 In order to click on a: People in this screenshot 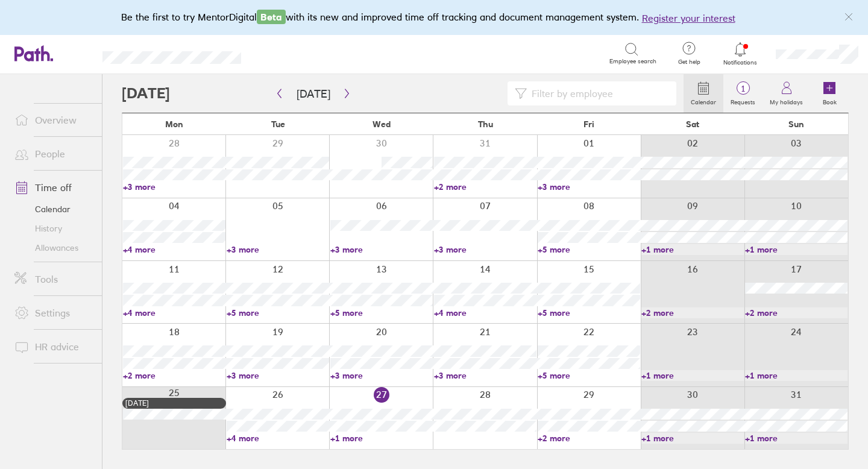, I will do `click(53, 154)`.